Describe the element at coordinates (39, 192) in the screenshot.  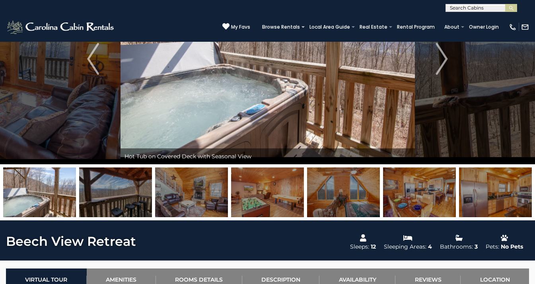
I see `img: 163266412` at that location.